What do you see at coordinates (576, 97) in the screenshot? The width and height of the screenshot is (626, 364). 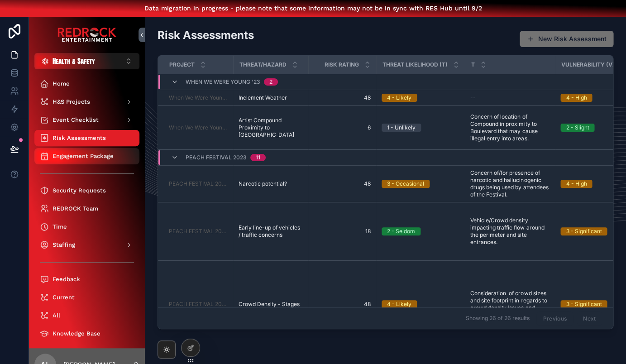 I see `div: 4 - High` at bounding box center [576, 97].